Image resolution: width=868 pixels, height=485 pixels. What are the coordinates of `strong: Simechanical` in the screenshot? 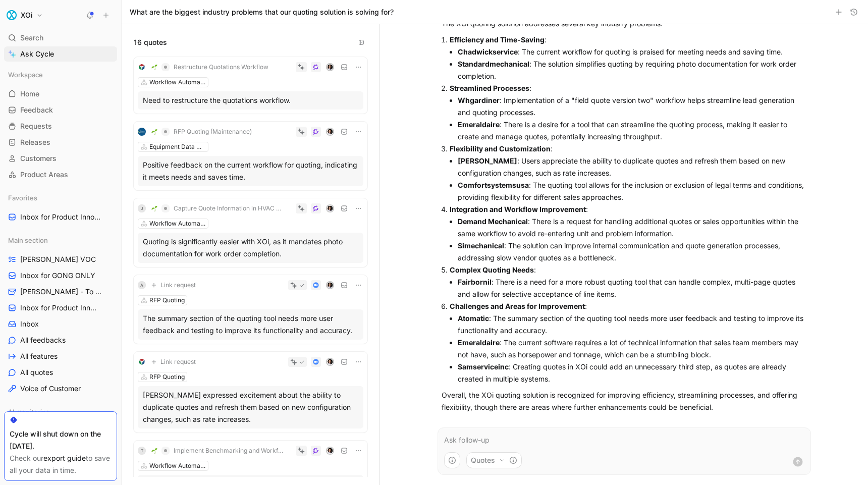 It's located at (481, 246).